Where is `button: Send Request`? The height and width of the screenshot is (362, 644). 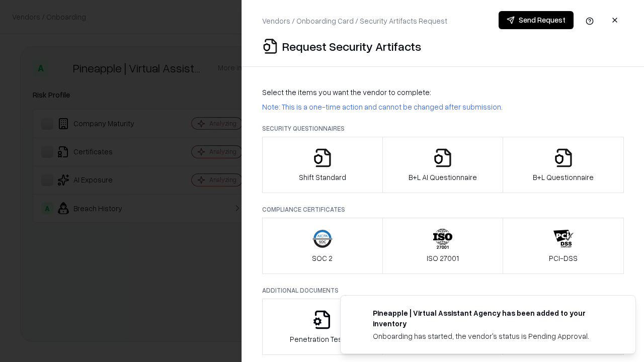 button: Send Request is located at coordinates (535, 20).